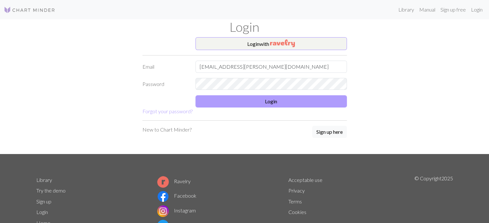  What do you see at coordinates (163, 182) in the screenshot?
I see `img: Ravelry logo` at bounding box center [163, 182].